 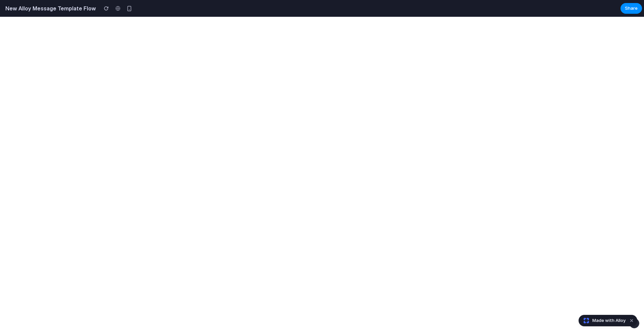 I want to click on a: Made with Alloy, so click(x=602, y=320).